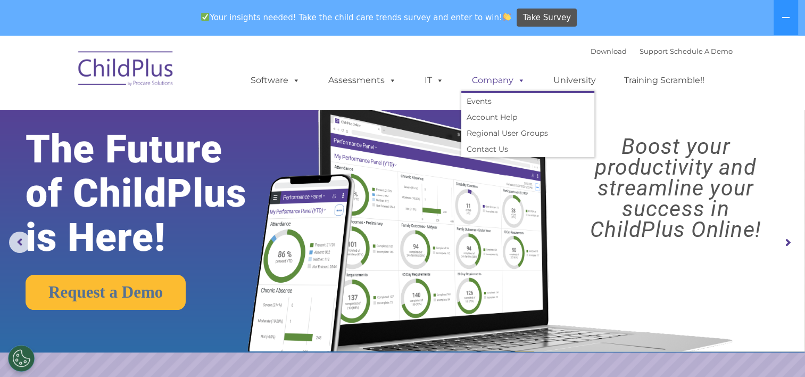 The image size is (805, 377). What do you see at coordinates (528, 117) in the screenshot?
I see `a: Account Help` at bounding box center [528, 117].